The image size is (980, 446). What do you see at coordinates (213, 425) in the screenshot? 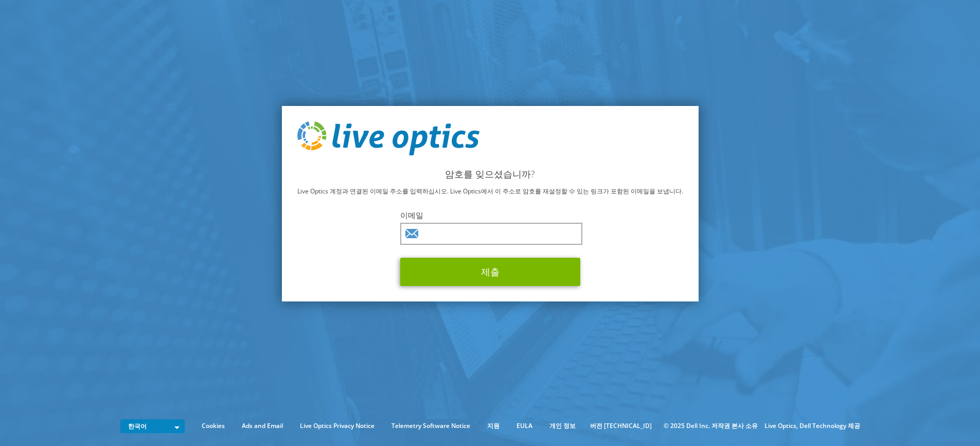
I see `a: Cookies` at bounding box center [213, 425].